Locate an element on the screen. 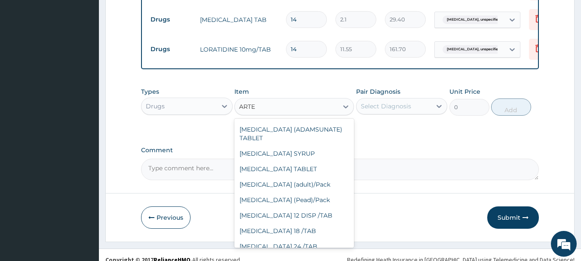 This screenshot has width=581, height=261. span: We're online! is located at coordinates (84, 120).